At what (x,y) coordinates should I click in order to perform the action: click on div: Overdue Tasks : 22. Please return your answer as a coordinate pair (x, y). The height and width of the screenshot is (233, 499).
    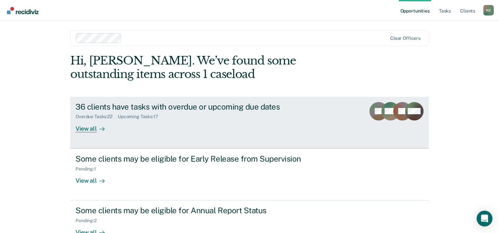
    Looking at the image, I should click on (97, 117).